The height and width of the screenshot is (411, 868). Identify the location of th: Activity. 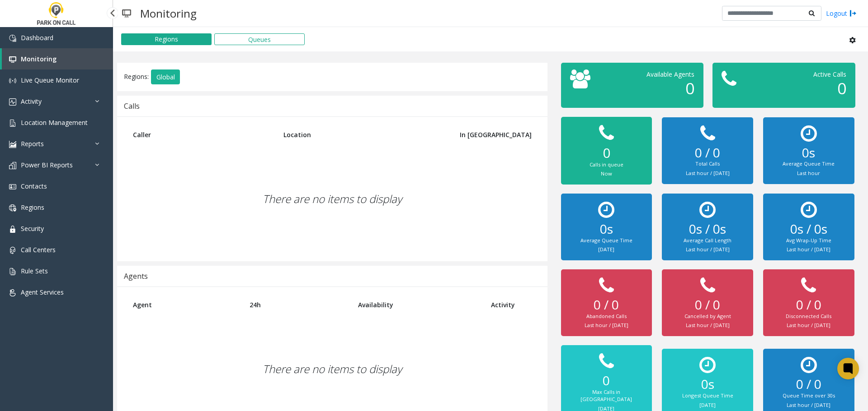
(511, 305).